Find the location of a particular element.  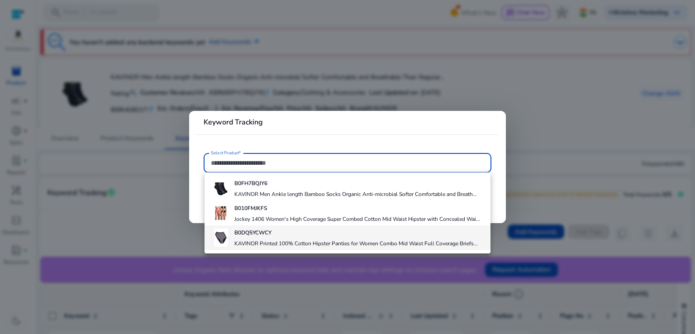

h4: Jockey 1406 Women's High Coverage Super Combed Cotton Mid Waist Hipster with Concealed Wai... is located at coordinates (357, 219).